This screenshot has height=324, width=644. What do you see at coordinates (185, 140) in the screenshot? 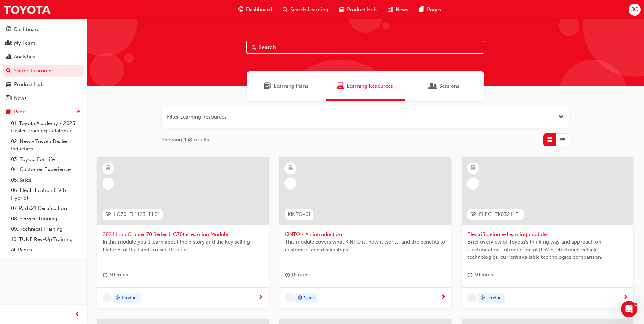
I see `span: Showing 458 results` at bounding box center [185, 140].